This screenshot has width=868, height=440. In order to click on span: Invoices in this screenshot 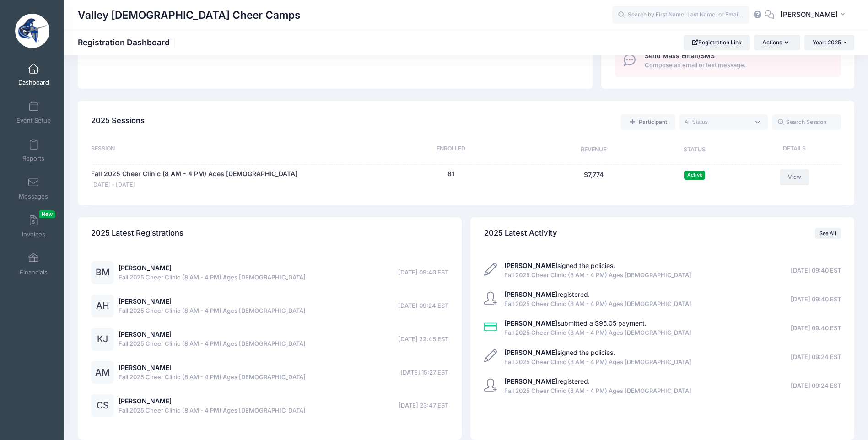, I will do `click(33, 234)`.